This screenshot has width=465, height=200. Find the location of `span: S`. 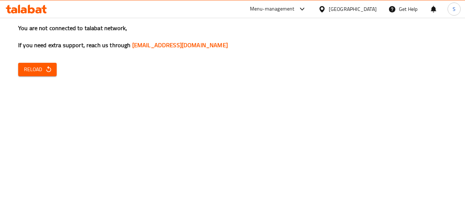

span: S is located at coordinates (454, 9).